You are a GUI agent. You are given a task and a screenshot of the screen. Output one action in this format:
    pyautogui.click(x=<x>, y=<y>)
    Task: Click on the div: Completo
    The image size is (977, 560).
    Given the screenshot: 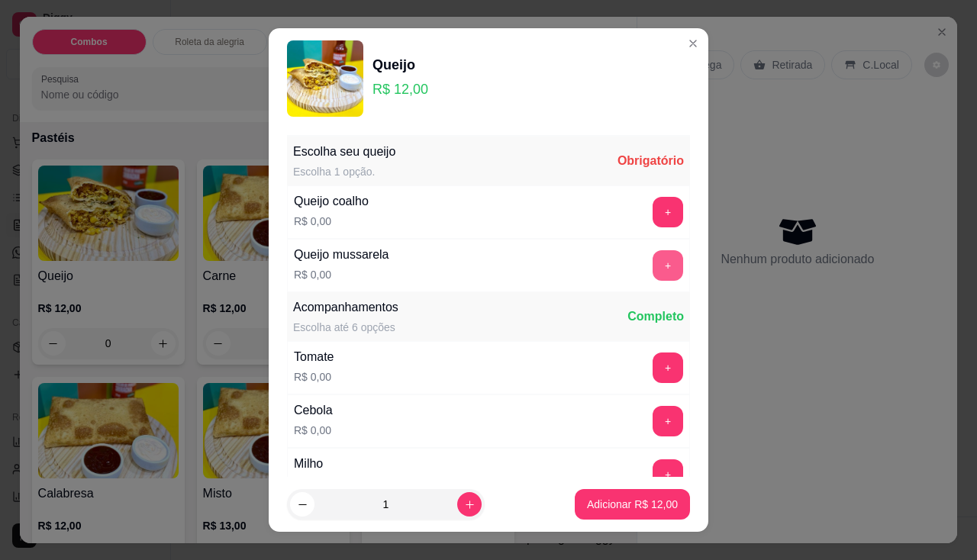 What is the action you would take?
    pyautogui.click(x=656, y=317)
    